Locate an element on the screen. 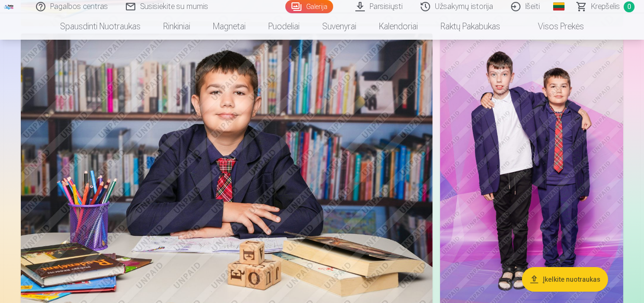 This screenshot has height=303, width=644. button: Įkelkite nuotraukas is located at coordinates (565, 280).